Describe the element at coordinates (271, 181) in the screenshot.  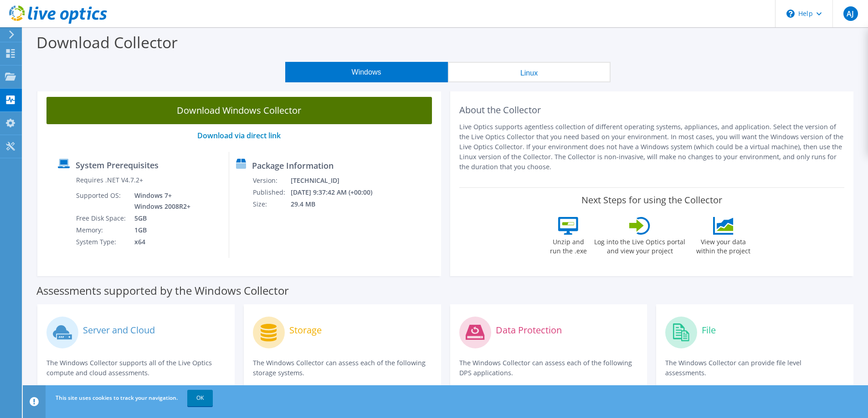
I see `td: Version:` at that location.